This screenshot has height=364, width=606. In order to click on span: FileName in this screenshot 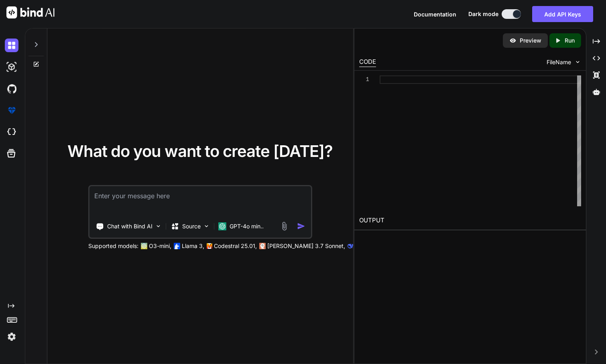, I will do `click(559, 62)`.